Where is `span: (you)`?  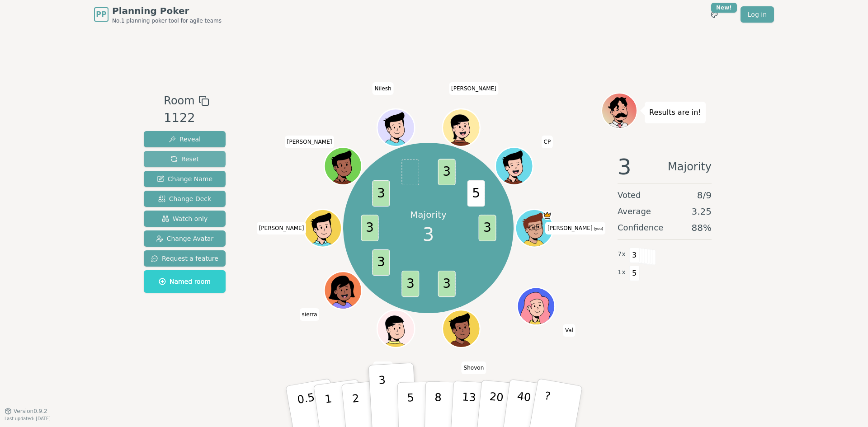
span: (you) is located at coordinates (599, 229).